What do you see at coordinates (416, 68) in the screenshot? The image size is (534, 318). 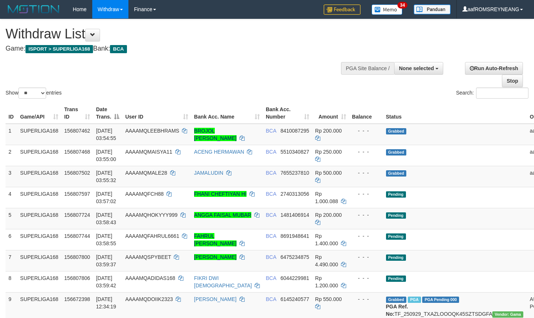 I see `span: None selected` at bounding box center [416, 68].